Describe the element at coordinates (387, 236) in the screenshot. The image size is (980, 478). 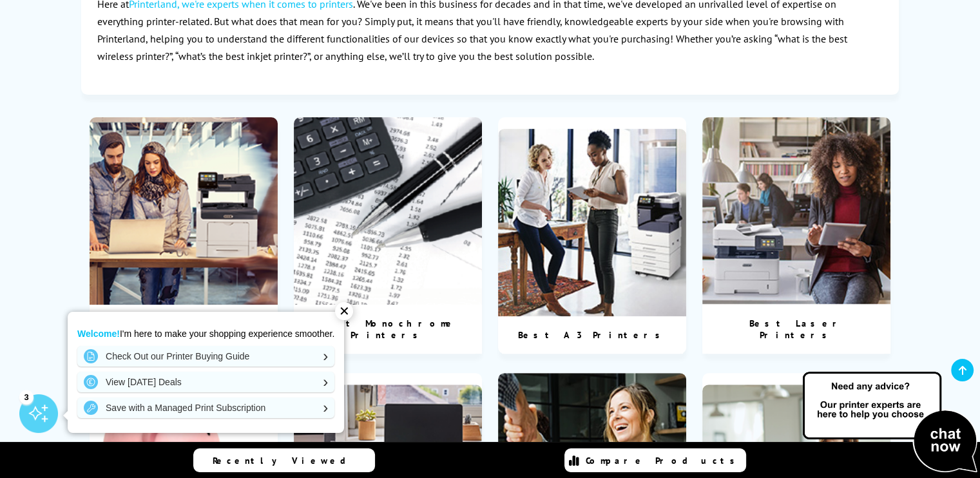
I see `a: Best Monochrome Printers` at that location.